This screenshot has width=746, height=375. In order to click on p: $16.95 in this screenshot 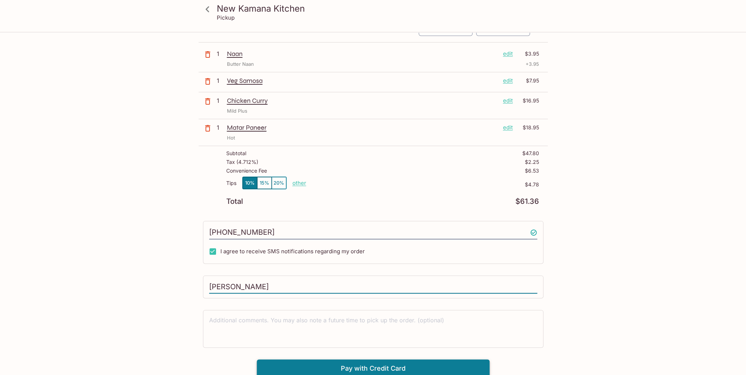, I will do `click(528, 101)`.